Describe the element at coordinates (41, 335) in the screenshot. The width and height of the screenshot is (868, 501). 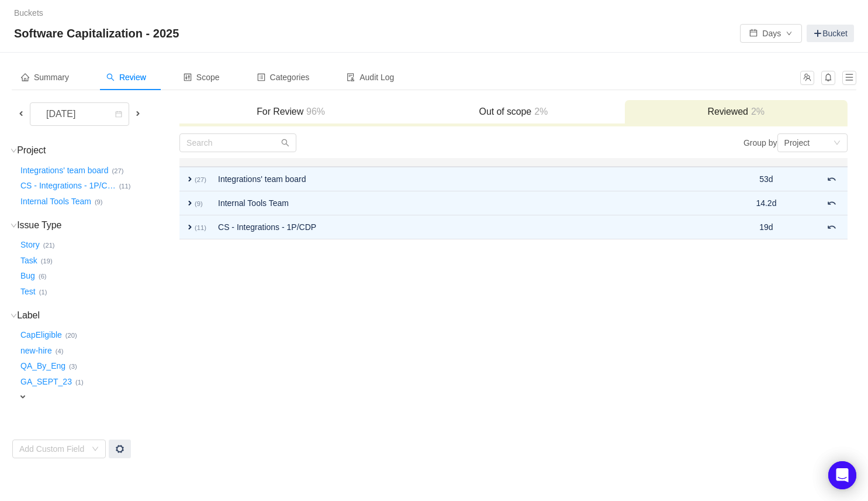
I see `button: CapEligible` at that location.